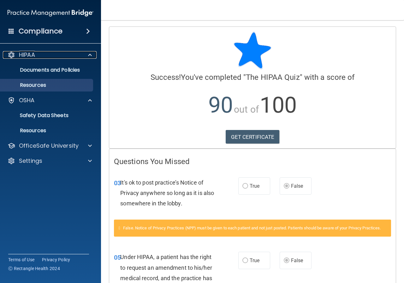 The width and height of the screenshot is (404, 283). What do you see at coordinates (252, 137) in the screenshot?
I see `a: GET CERTIFICATE` at bounding box center [252, 137].